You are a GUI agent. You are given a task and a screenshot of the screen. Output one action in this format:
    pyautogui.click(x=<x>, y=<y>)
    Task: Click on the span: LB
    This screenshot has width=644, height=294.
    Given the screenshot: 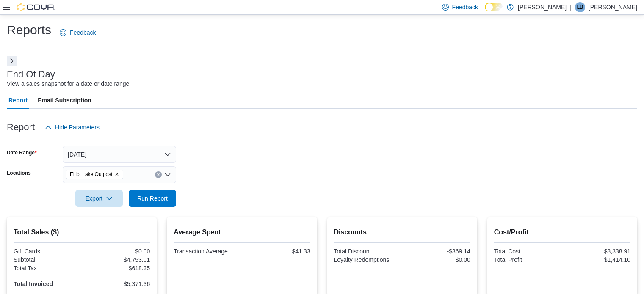 What is the action you would take?
    pyautogui.click(x=580, y=7)
    